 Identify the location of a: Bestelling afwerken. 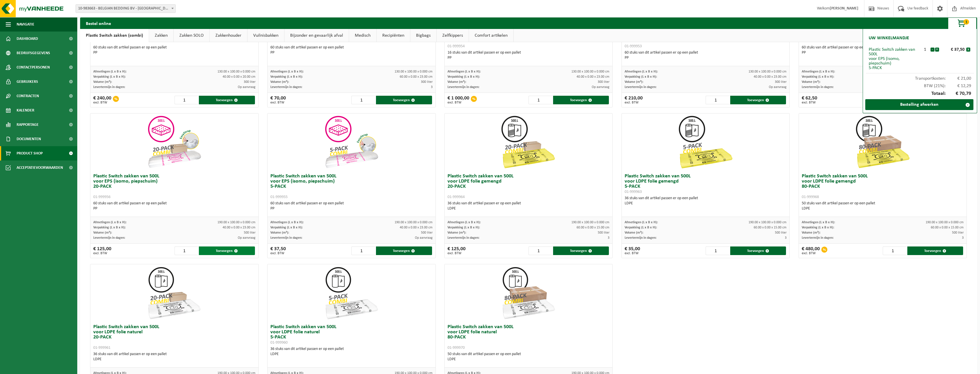
(919, 105).